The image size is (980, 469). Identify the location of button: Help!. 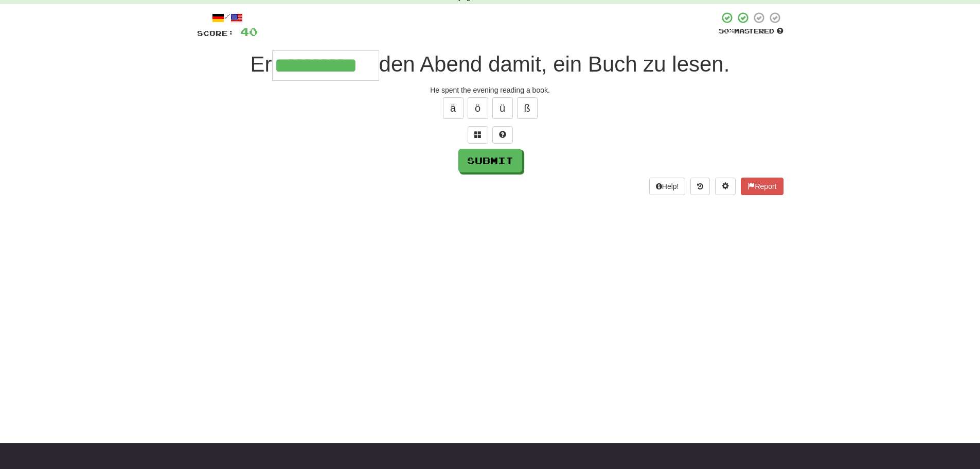
(667, 186).